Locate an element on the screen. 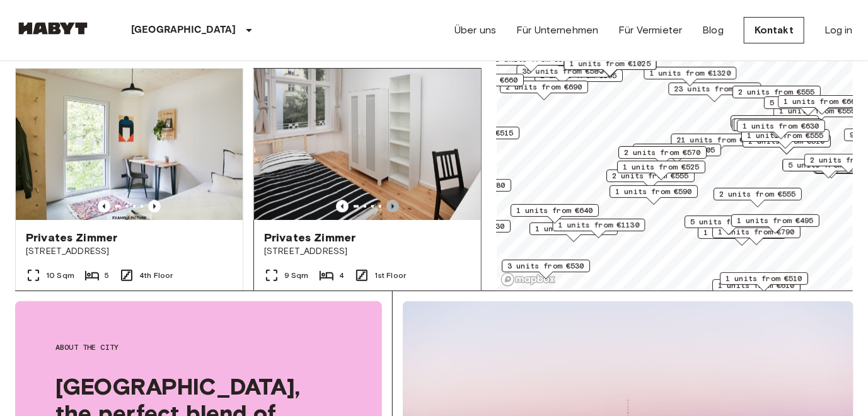  span: 1 units from €680 is located at coordinates (467, 185).